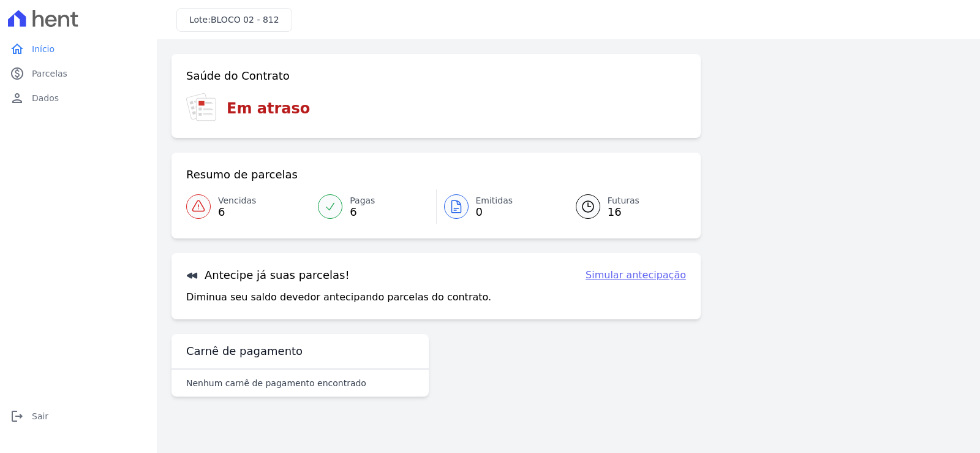 This screenshot has width=980, height=453. What do you see at coordinates (39, 416) in the screenshot?
I see `span: Sair` at bounding box center [39, 416].